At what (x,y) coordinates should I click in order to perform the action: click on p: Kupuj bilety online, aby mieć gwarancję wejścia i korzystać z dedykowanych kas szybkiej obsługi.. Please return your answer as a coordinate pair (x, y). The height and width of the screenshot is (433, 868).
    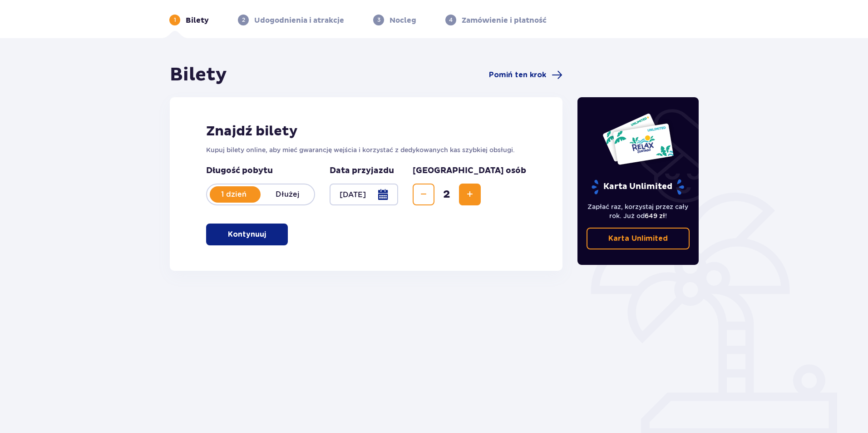
    Looking at the image, I should click on (366, 150).